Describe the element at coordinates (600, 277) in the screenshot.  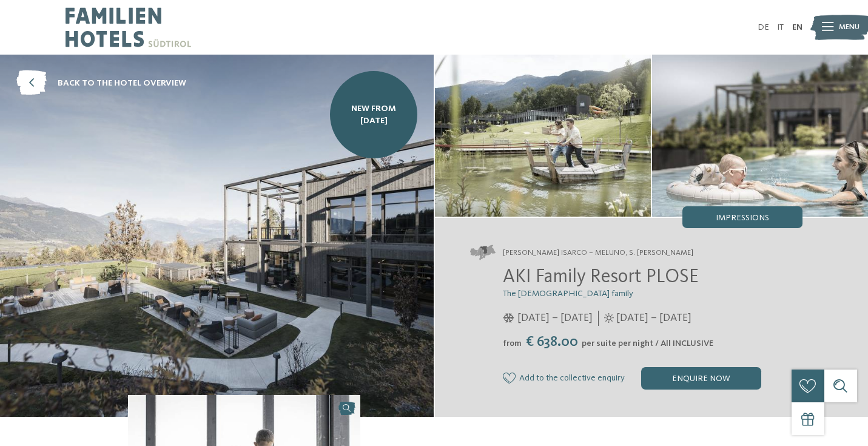
I see `span: AKI Family Resort PLOSE` at that location.